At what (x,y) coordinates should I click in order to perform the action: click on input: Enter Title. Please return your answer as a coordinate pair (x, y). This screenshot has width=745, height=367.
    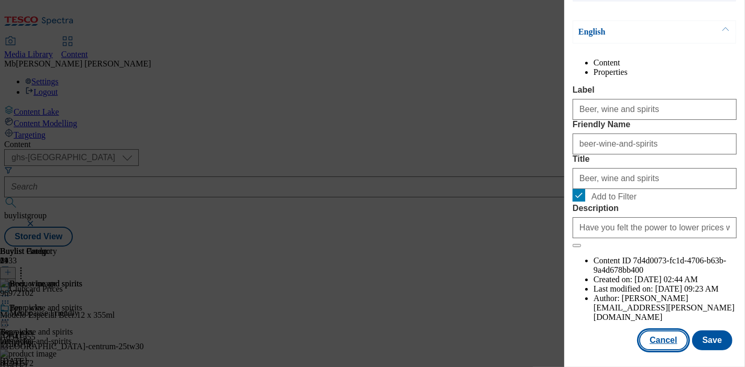
    Looking at the image, I should click on (654, 179).